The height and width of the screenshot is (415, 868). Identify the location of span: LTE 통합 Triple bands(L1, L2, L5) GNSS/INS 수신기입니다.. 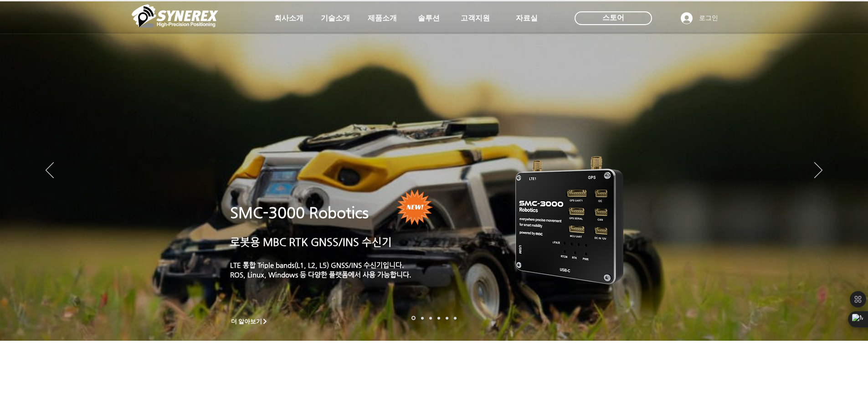
(317, 265).